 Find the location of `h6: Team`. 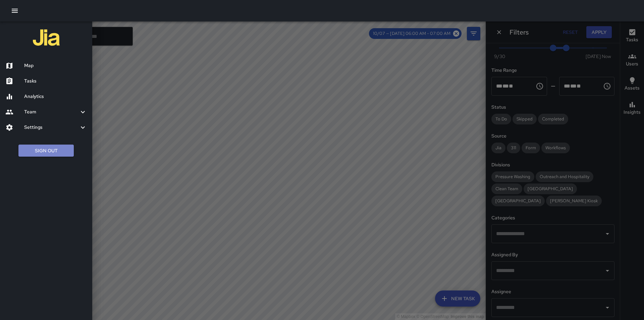

h6: Team is located at coordinates (51, 112).